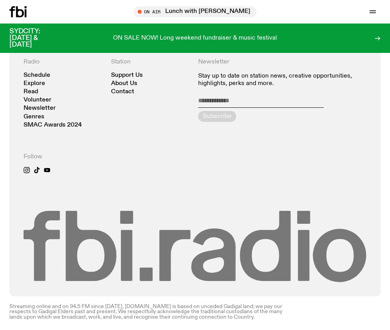 This screenshot has width=390, height=330. What do you see at coordinates (282, 80) in the screenshot?
I see `p: Stay up to date on station news, creative opportunities, highlights, perks and more.` at bounding box center [282, 80].